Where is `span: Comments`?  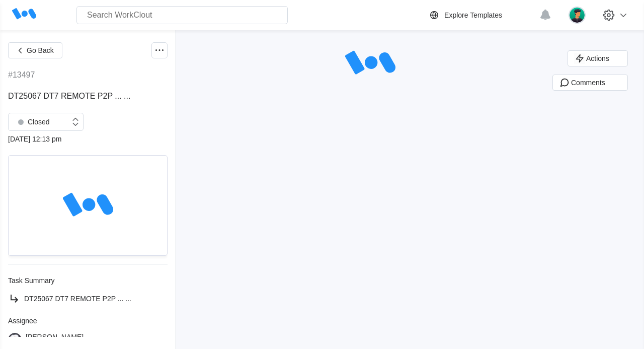 span: Comments is located at coordinates (588, 83).